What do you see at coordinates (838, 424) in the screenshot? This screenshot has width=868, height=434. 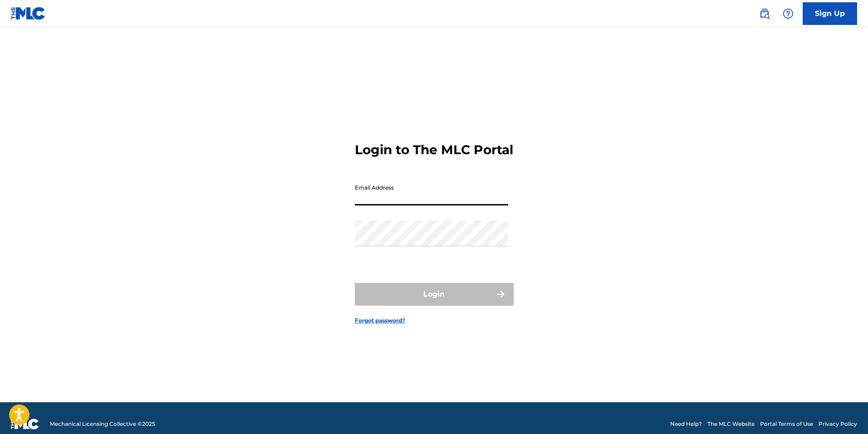 I see `a: Privacy Policy` at bounding box center [838, 424].